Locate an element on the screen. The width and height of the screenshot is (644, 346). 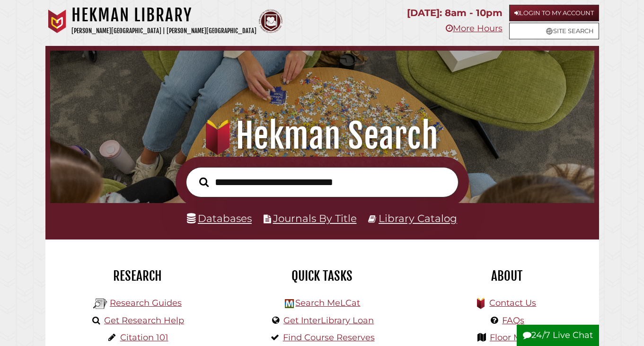
a: Library Catalog is located at coordinates (418, 218).